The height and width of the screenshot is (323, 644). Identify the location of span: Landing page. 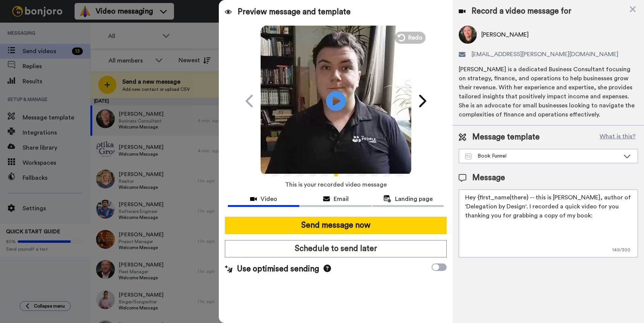
(414, 199).